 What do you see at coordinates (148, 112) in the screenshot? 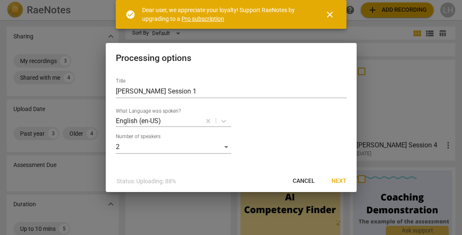
I see `label: What Language was spoken?` at bounding box center [148, 112].